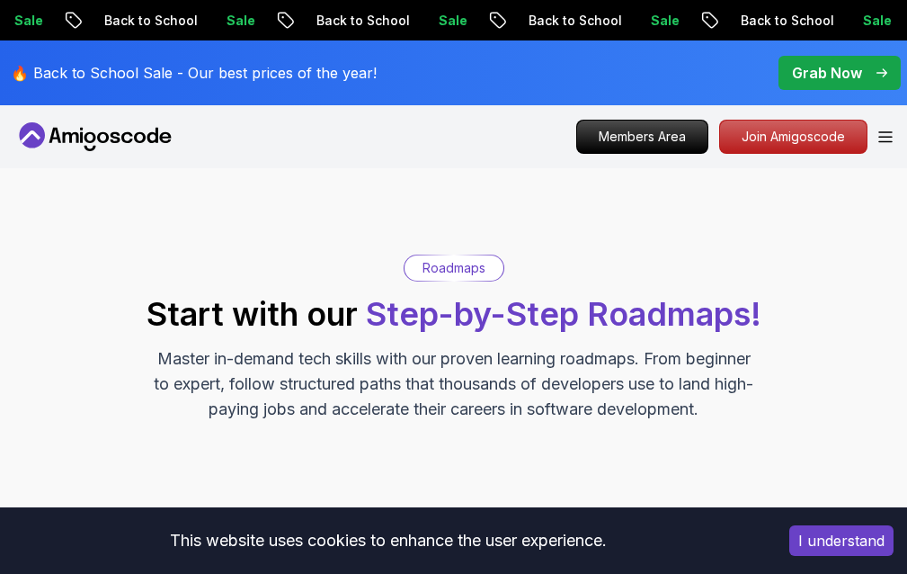  Describe the element at coordinates (885, 137) in the screenshot. I see `div: Open Menu` at that location.